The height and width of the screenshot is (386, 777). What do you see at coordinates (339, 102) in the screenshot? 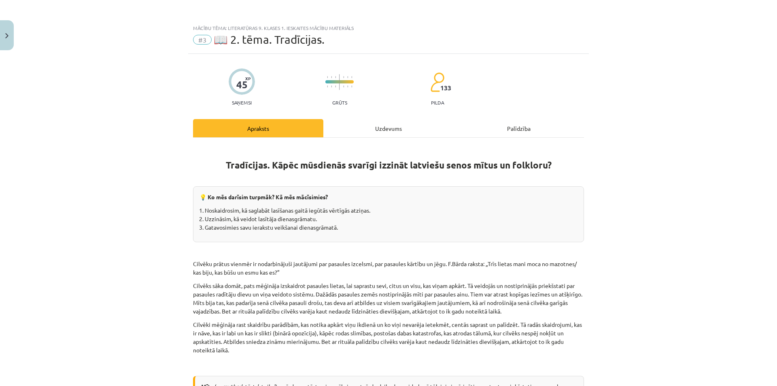
I see `p: Grūts` at bounding box center [339, 102].